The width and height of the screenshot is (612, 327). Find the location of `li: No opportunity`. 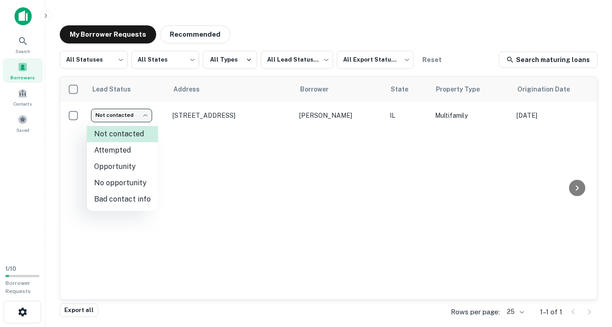

li: No opportunity is located at coordinates (122, 183).